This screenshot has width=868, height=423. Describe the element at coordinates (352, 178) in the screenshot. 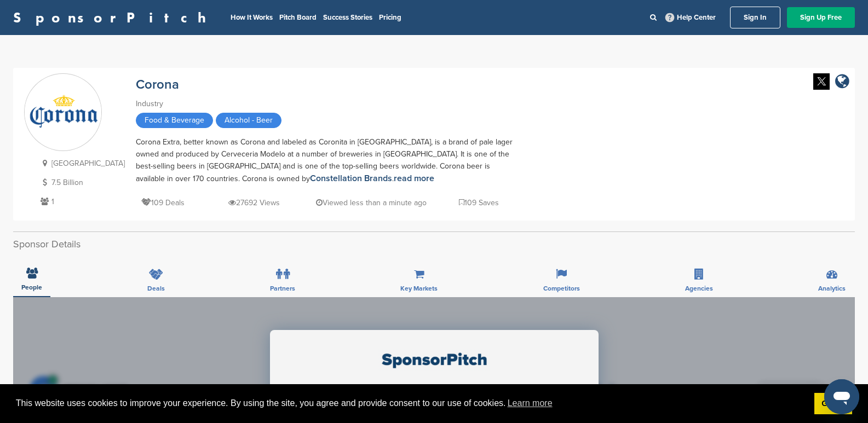

I see `a: Constellation Brands` at that location.